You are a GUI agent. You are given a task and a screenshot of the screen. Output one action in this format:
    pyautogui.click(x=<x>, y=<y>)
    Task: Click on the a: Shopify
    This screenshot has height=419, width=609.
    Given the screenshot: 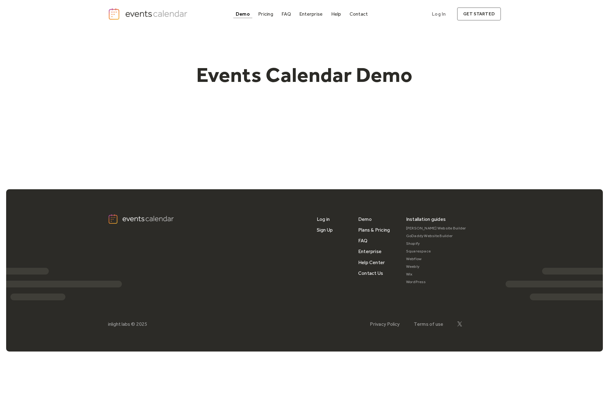 What is the action you would take?
    pyautogui.click(x=436, y=244)
    